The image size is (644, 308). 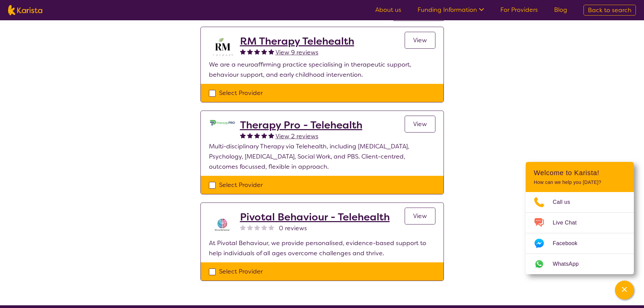 I want to click on a: View 9 reviews, so click(x=297, y=52).